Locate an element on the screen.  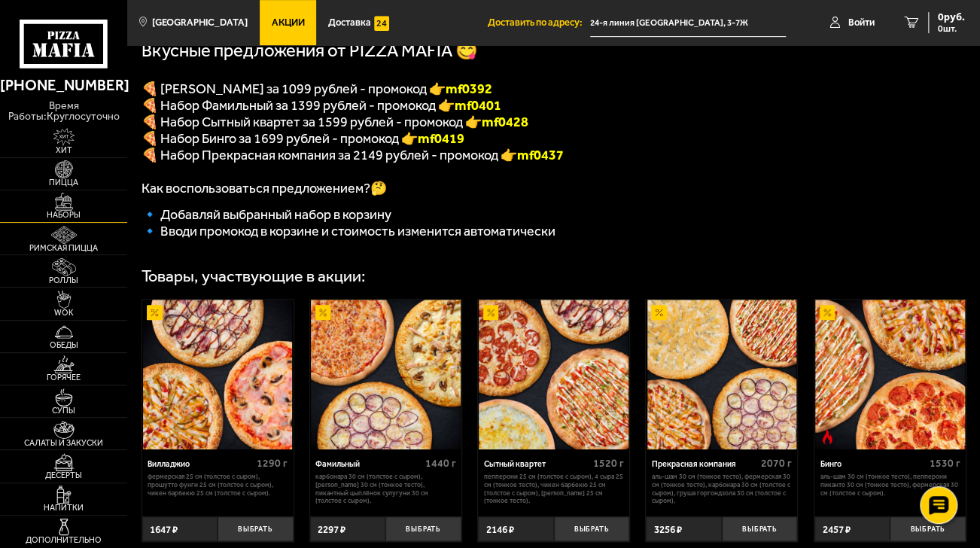
a: АкционныйПрекрасная компания is located at coordinates (721, 374).